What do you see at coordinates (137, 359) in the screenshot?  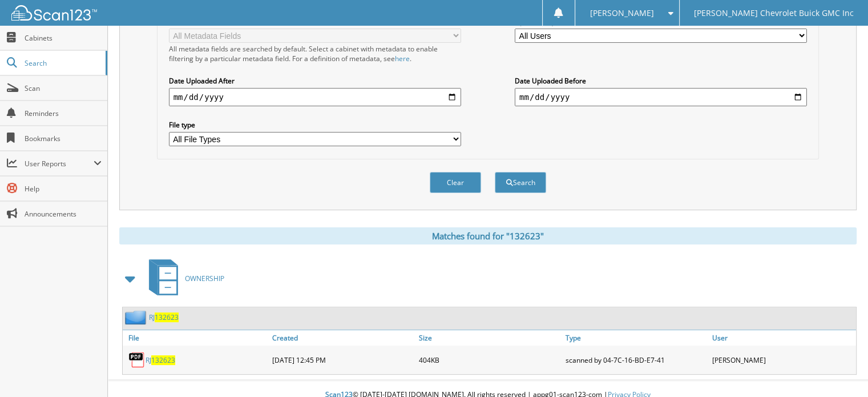 I see `img: PDF.png` at bounding box center [137, 359].